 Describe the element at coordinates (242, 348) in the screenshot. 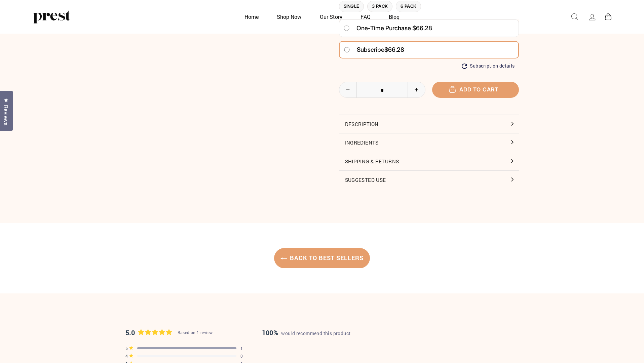

I see `div: 1` at that location.